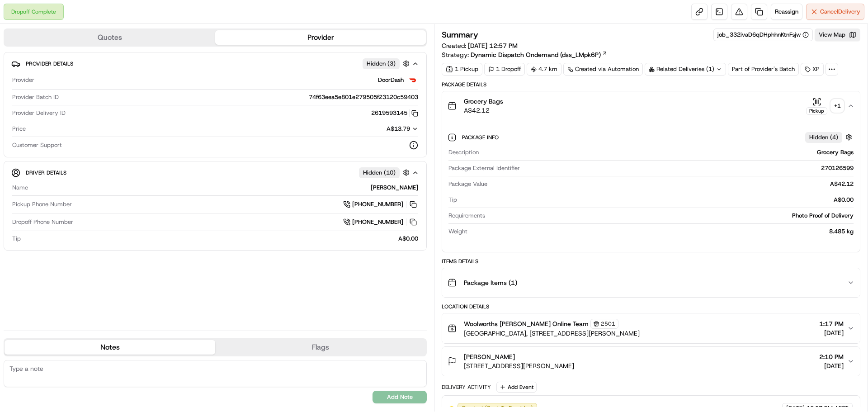 The image size is (868, 412). I want to click on span: Package Value, so click(468, 184).